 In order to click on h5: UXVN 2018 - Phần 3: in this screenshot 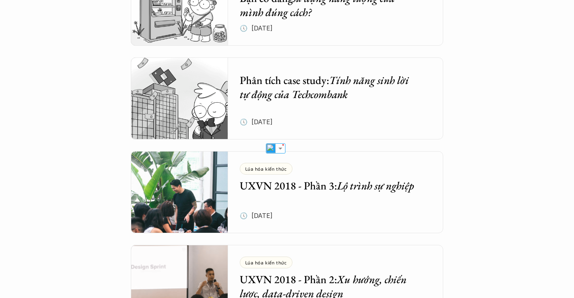, I will do `click(330, 185)`.